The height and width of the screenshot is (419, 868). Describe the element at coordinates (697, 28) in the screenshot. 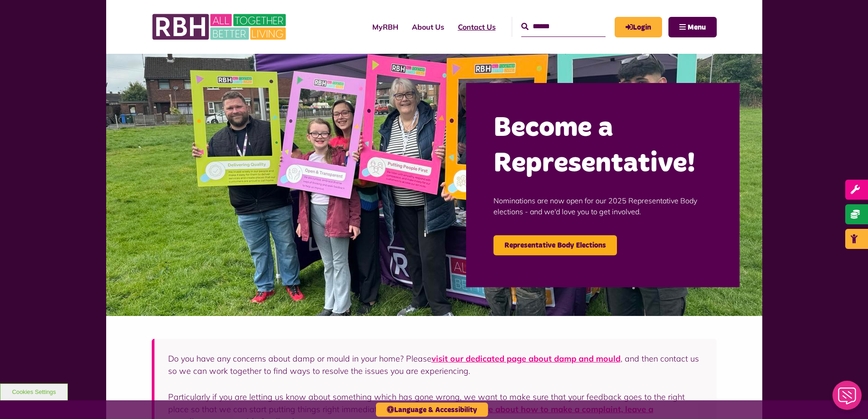

I see `span: Menu` at that location.